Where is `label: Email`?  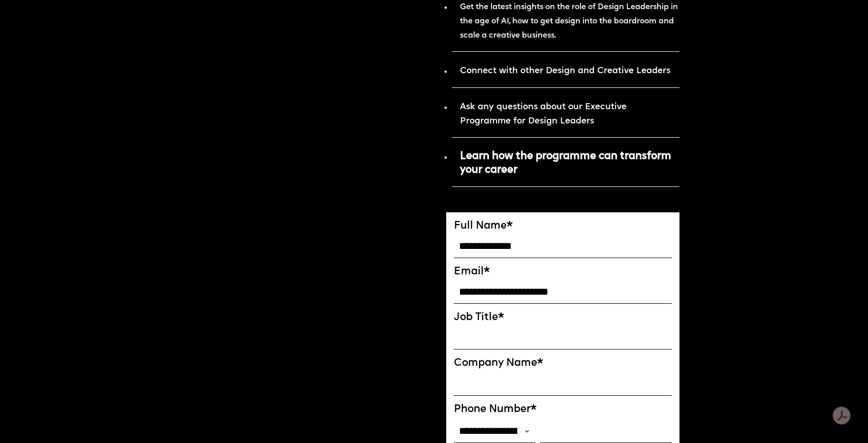
label: Email is located at coordinates (562, 272).